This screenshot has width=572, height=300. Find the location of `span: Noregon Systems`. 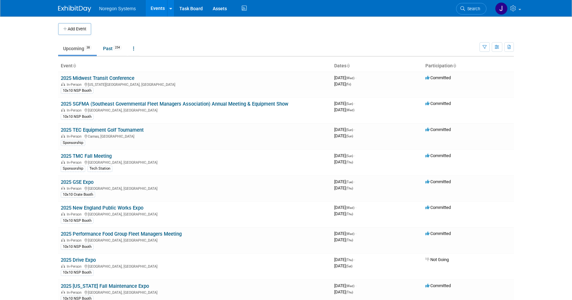

span: Noregon Systems is located at coordinates (117, 9).